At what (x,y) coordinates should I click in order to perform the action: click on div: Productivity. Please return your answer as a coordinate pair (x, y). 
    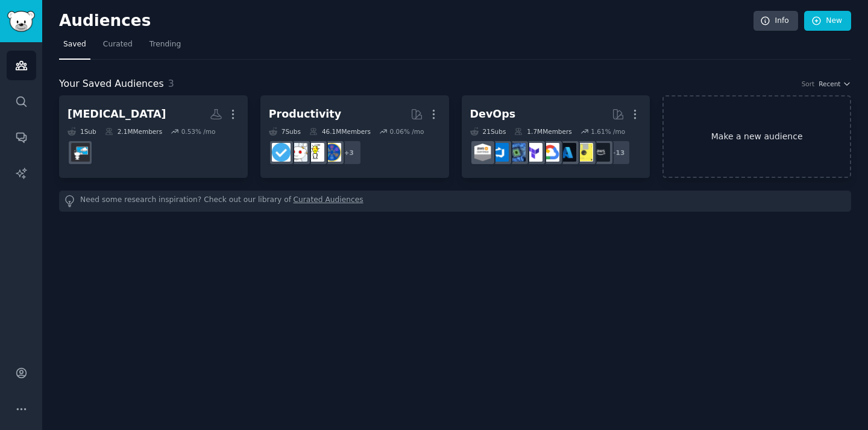
    Looking at the image, I should click on (305, 114).